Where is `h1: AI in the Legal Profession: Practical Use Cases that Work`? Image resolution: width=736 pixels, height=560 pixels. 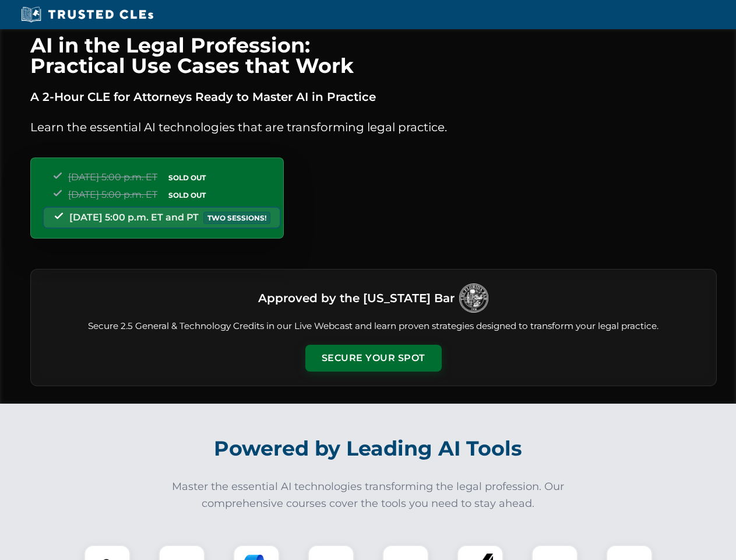
h1: AI in the Legal Profession: Practical Use Cases that Work is located at coordinates (374, 55).